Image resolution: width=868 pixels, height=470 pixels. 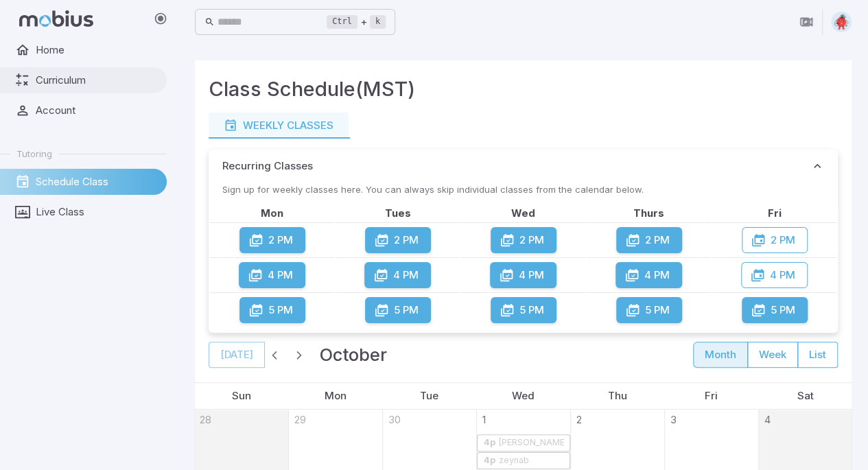 What do you see at coordinates (523, 166) in the screenshot?
I see `button: Recurring Classes` at bounding box center [523, 166].